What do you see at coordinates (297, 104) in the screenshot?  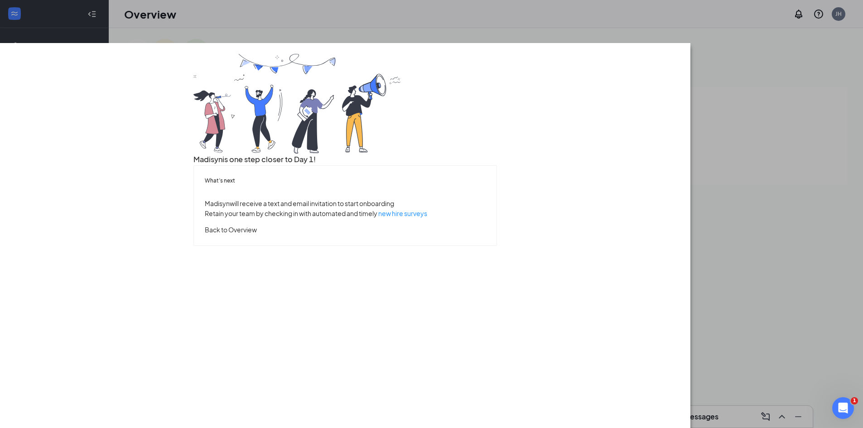 I see `img: you are all set` at bounding box center [297, 104].